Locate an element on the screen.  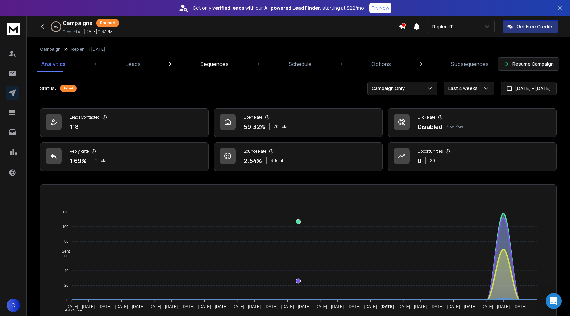
a: Subsequences is located at coordinates (470, 64).